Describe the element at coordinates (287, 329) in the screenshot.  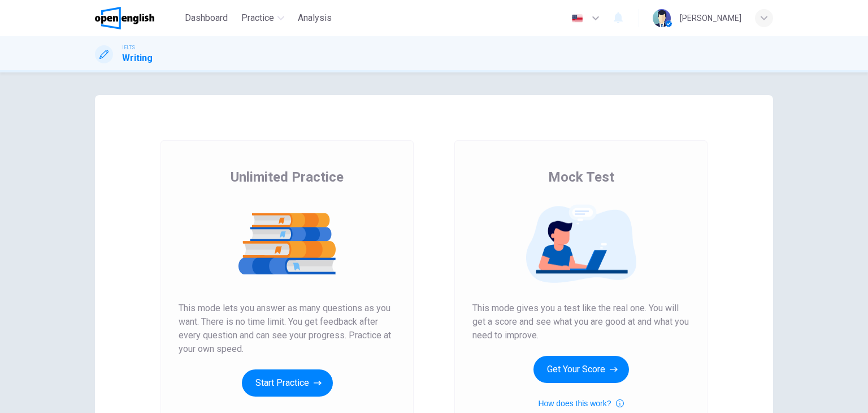
I see `span: This mode lets you answer as many questions as you want. There is no time limit. You get feedback...` at that location.